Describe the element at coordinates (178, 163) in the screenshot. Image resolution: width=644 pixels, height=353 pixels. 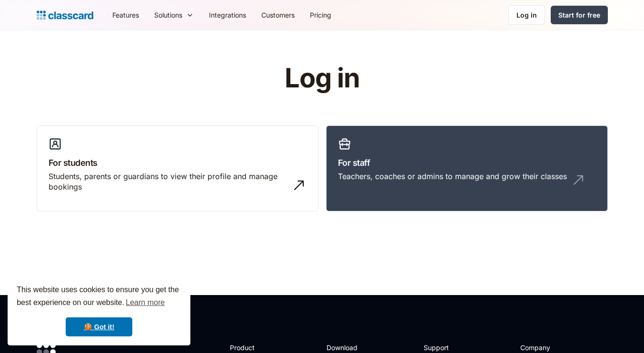
I see `h3: For students` at that location.